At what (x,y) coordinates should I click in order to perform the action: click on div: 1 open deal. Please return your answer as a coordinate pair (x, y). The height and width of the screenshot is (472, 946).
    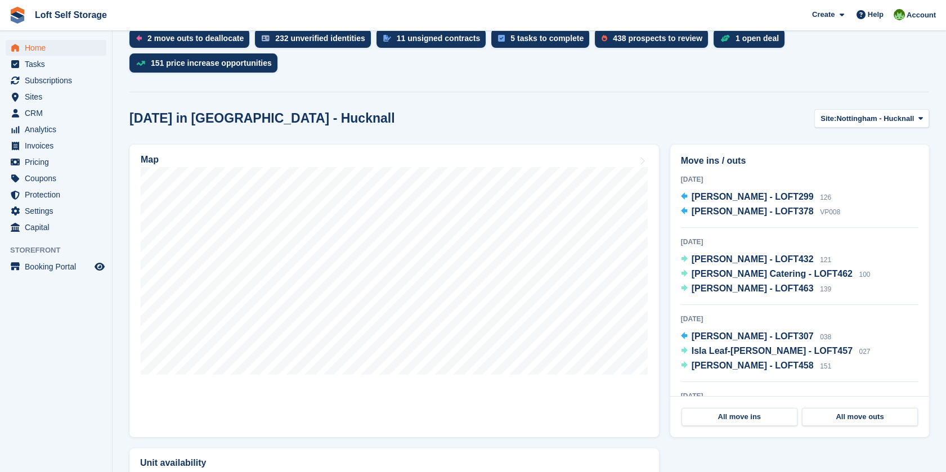
    Looking at the image, I should click on (757, 38).